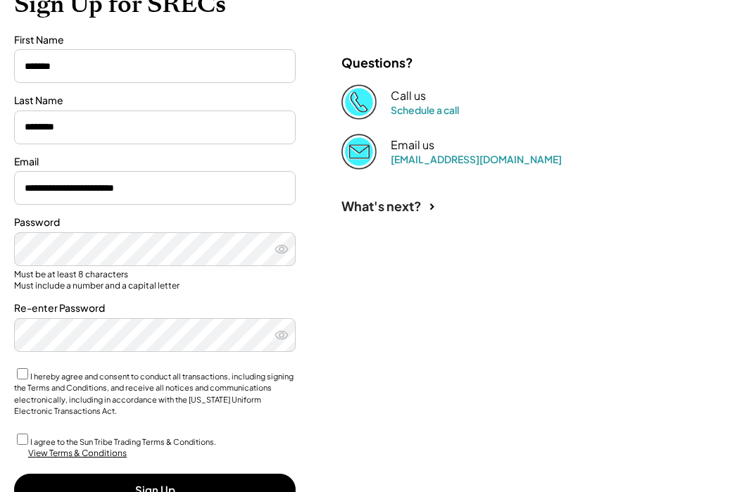  I want to click on label: I hereby agree and consent to conduct all transactions, including signing the Terms and Condition..., so click(153, 393).